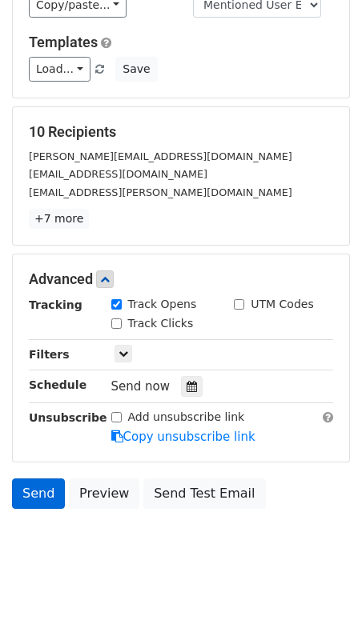  What do you see at coordinates (48, 354) in the screenshot?
I see `strong: Filters` at bounding box center [48, 354].